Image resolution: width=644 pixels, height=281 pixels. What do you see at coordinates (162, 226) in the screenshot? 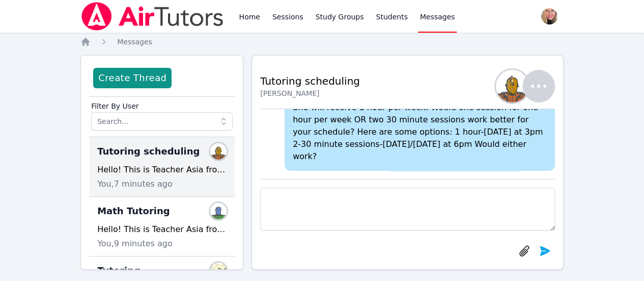
I see `div: Math TutoringDominik MitchellHello! This is Teacher Asia from Air Tutors. I am excited to meet [P...` at bounding box center [162, 226].